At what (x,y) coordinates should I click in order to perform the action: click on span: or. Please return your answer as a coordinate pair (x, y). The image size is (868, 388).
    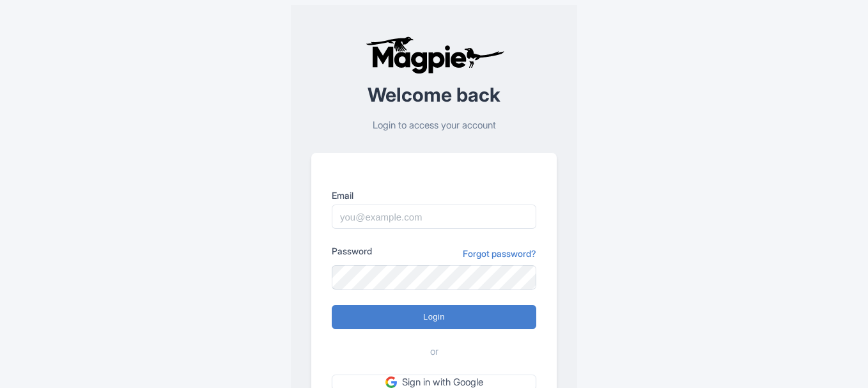
    Looking at the image, I should click on (434, 351).